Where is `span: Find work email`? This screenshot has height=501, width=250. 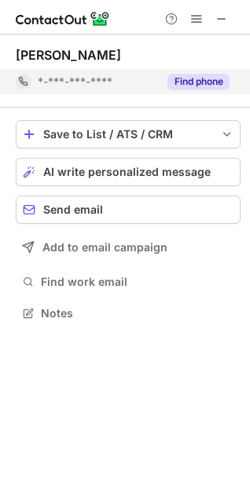 span: Find work email is located at coordinates (138, 282).